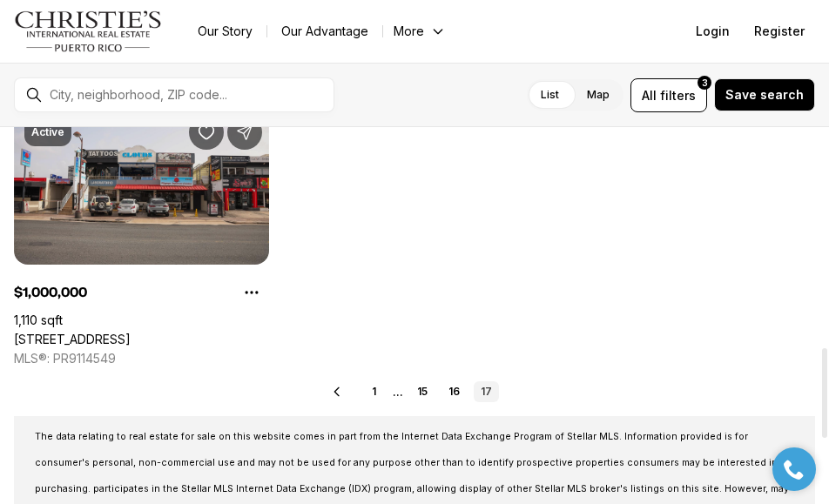 The image size is (829, 504). I want to click on button: Share Property, so click(245, 132).